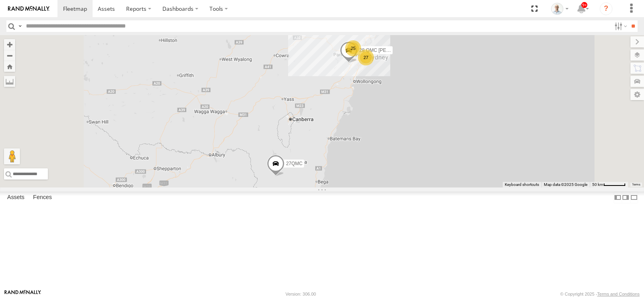 Image resolution: width=644 pixels, height=298 pixels. What do you see at coordinates (366, 58) in the screenshot?
I see `div: 27` at bounding box center [366, 58].